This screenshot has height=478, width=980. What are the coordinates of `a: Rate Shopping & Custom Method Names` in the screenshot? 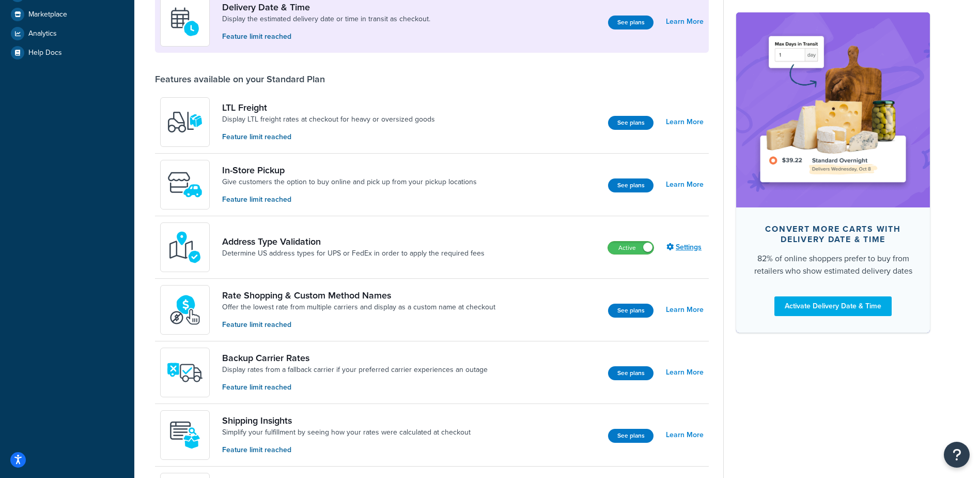 It's located at (359, 295).